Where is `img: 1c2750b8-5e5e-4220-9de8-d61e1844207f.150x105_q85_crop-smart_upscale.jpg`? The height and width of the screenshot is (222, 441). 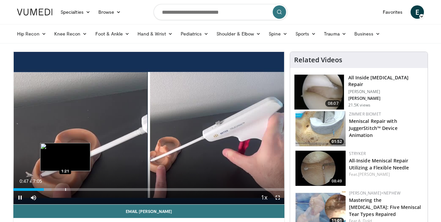
img: 1c2750b8-5e5e-4220-9de8-d61e1844207f.150x105_q85_crop-smart_upscale.jpg is located at coordinates (320, 168).